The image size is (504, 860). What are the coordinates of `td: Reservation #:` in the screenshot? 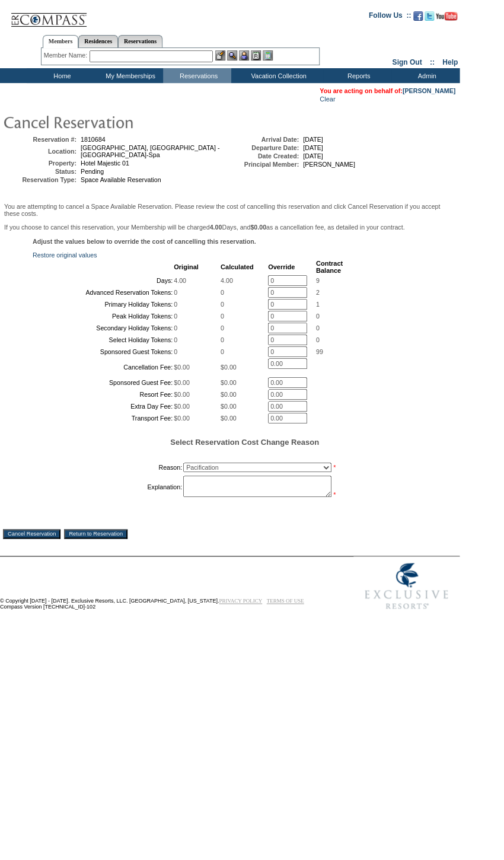 It's located at (41, 140).